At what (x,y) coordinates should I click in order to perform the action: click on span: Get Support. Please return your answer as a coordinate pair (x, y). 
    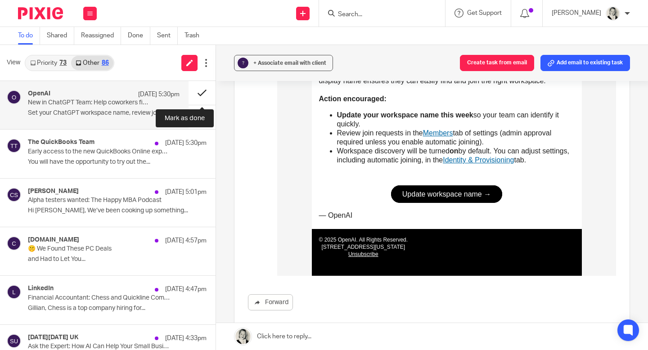
    Looking at the image, I should click on (485, 13).